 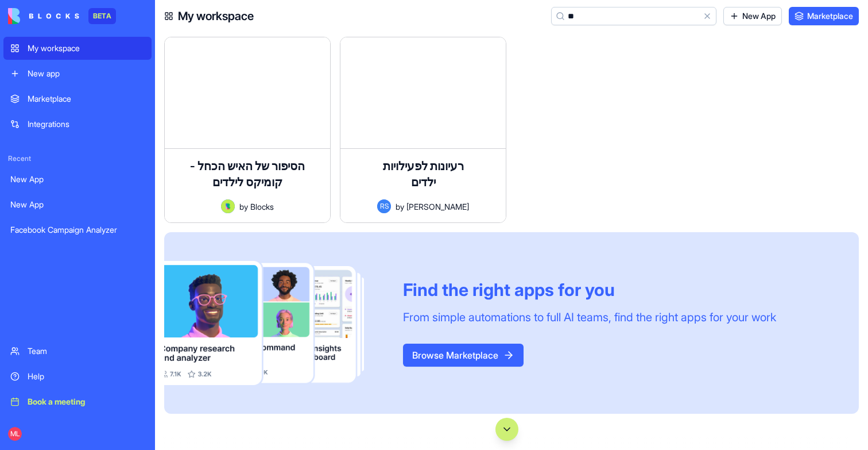 What do you see at coordinates (78, 230) in the screenshot?
I see `div: Facebook Campaign Analyzer` at bounding box center [78, 230].